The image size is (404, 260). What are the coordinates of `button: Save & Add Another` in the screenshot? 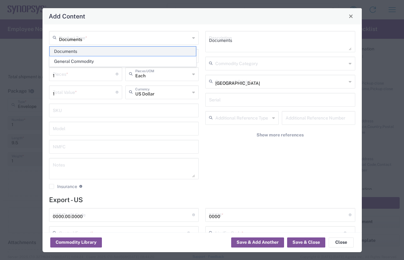 It's located at (257, 242).